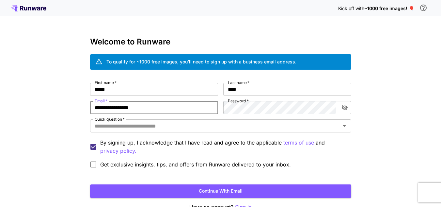 Image resolution: width=441 pixels, height=207 pixels. Describe the element at coordinates (345, 107) in the screenshot. I see `button: toggle password visibility` at that location.